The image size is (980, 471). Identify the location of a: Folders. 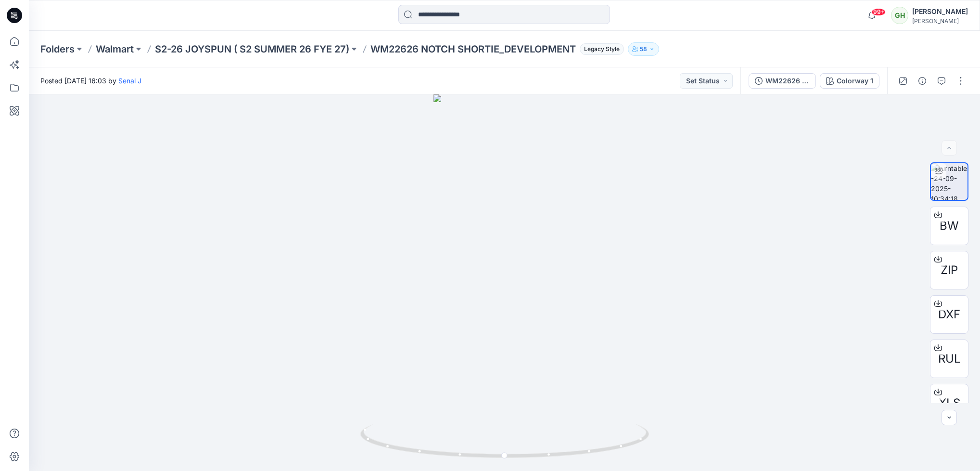
(57, 49).